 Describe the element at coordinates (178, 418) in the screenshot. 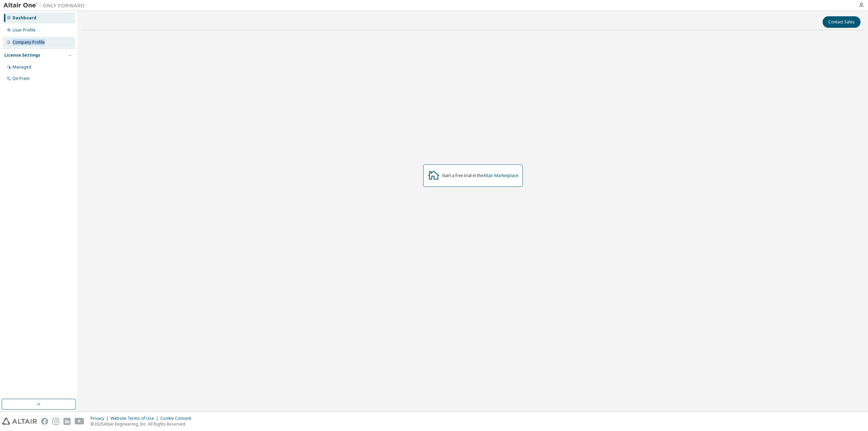

I see `div: Cookie Consent` at that location.